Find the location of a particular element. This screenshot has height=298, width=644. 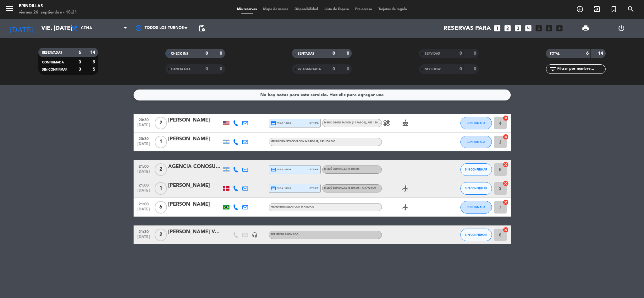

i: looks_5 is located at coordinates (539, 28).